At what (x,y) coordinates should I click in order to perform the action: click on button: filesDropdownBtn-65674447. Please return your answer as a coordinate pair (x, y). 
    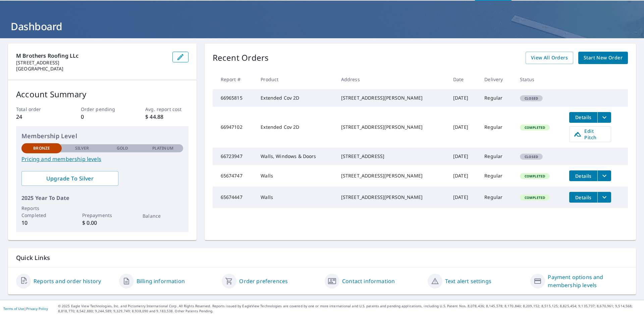
    Looking at the image, I should click on (604, 197).